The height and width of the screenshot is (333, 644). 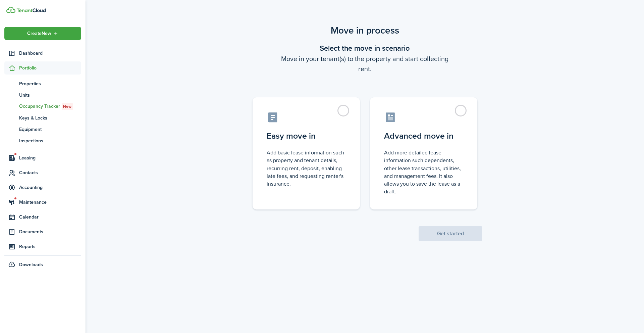 What do you see at coordinates (365, 64) in the screenshot?
I see `wizard-step-header-description: Move in your tenant(s) to the property and start collecting rent.` at bounding box center [365, 64].